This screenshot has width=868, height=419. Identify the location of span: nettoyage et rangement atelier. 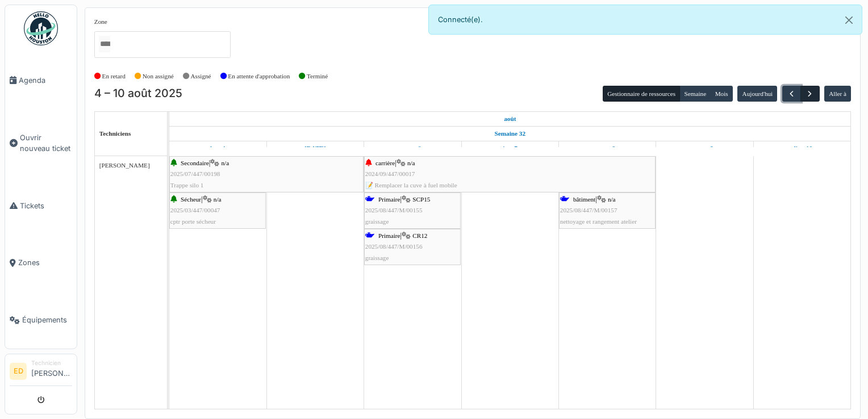
(598, 221).